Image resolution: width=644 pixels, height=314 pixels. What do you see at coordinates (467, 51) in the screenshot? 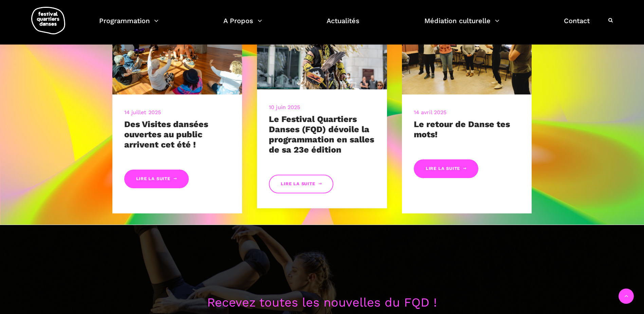
I see `img: CARI, 8 mars 2023-209` at bounding box center [467, 51].